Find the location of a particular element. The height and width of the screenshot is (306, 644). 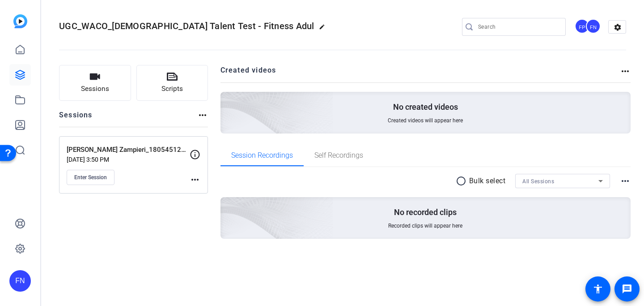

span: Enter Session is located at coordinates (90, 177).